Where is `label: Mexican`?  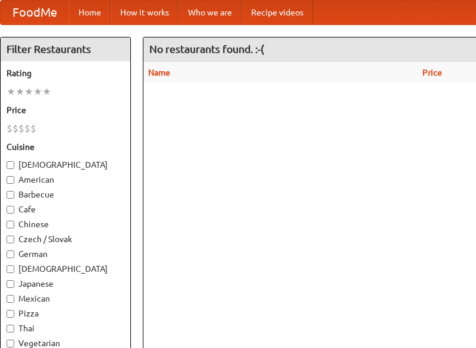
label: Mexican is located at coordinates (65, 299).